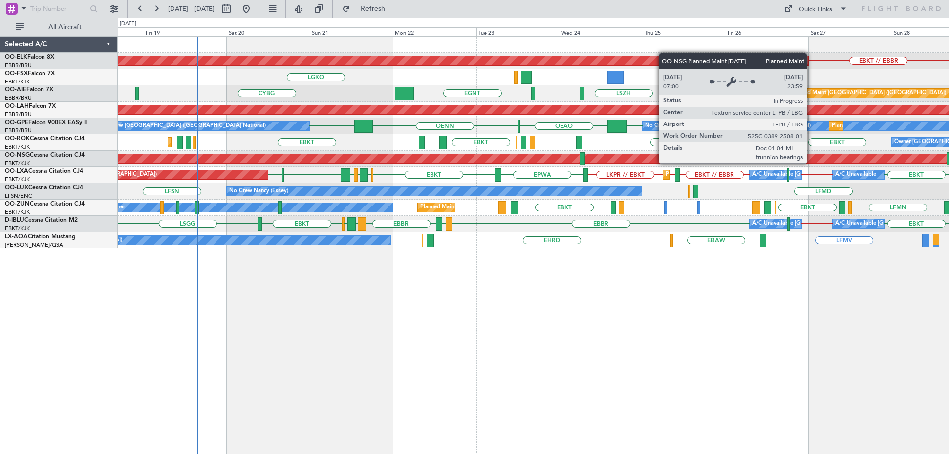 The width and height of the screenshot is (949, 454). What do you see at coordinates (29, 90) in the screenshot?
I see `a: OO-AIEFalcon 7X` at bounding box center [29, 90].